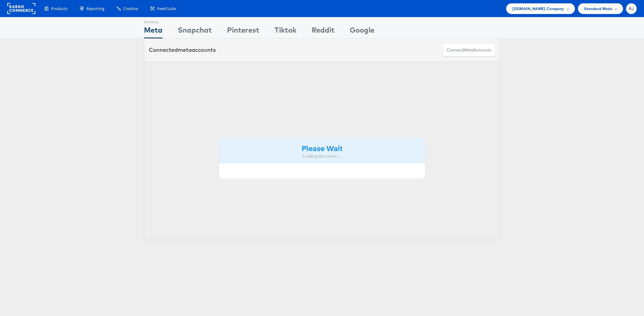 The image size is (644, 316). I want to click on div: Pinterest, so click(244, 31).